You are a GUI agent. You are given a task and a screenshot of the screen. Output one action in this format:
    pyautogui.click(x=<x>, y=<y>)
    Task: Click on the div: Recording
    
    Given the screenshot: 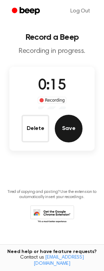 What is the action you would take?
    pyautogui.click(x=52, y=100)
    